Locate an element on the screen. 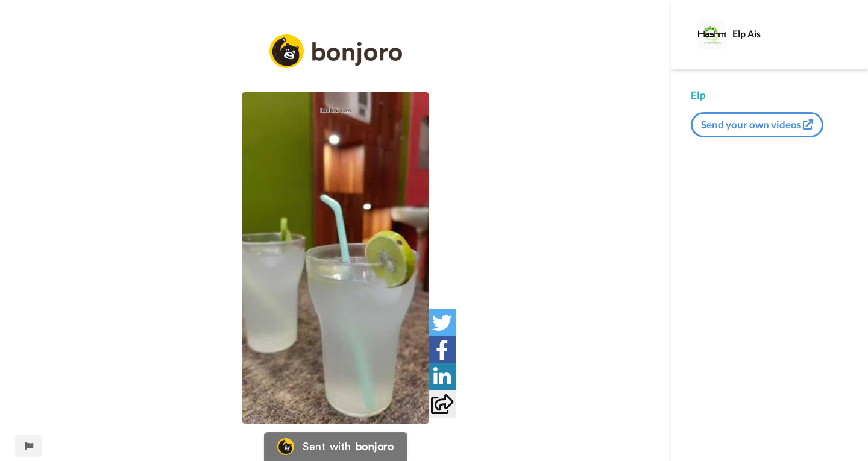  img: 4ff69512-dbc3-4d9f-b25c-37b1c333a9e6_thumbnail_source_1709883012.jpg is located at coordinates (335, 258).